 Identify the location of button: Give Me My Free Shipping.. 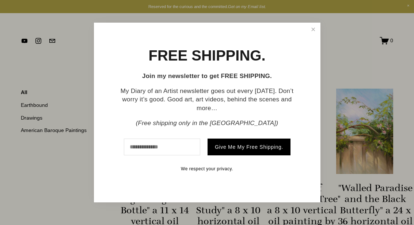
(249, 147).